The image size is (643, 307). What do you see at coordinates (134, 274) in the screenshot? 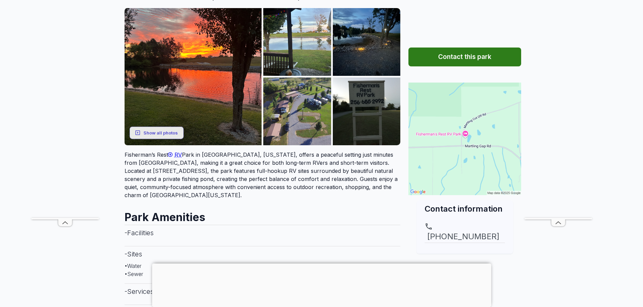
I see `span: • Sewer` at bounding box center [134, 274].